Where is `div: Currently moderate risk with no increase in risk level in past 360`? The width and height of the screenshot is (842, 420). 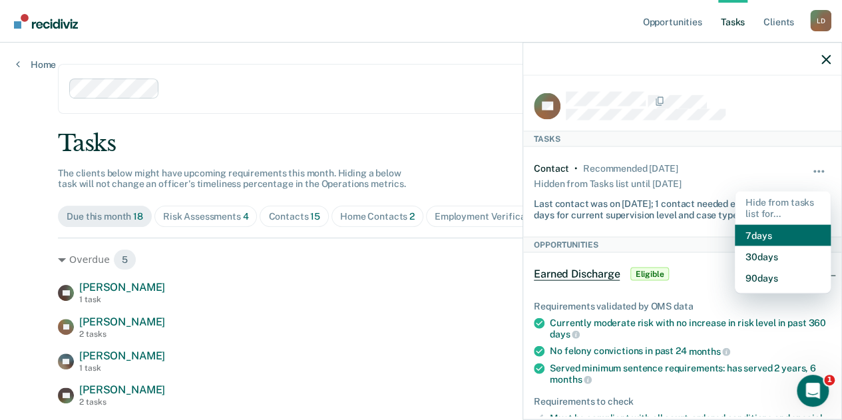 div: Currently moderate risk with no increase in risk level in past 360 is located at coordinates (690, 328).